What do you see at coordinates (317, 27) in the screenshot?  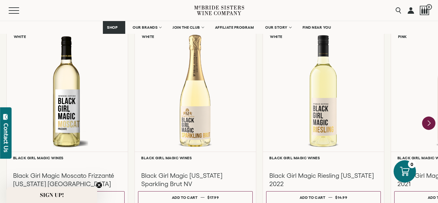 I see `a: FIND NEAR YOU` at bounding box center [317, 27].